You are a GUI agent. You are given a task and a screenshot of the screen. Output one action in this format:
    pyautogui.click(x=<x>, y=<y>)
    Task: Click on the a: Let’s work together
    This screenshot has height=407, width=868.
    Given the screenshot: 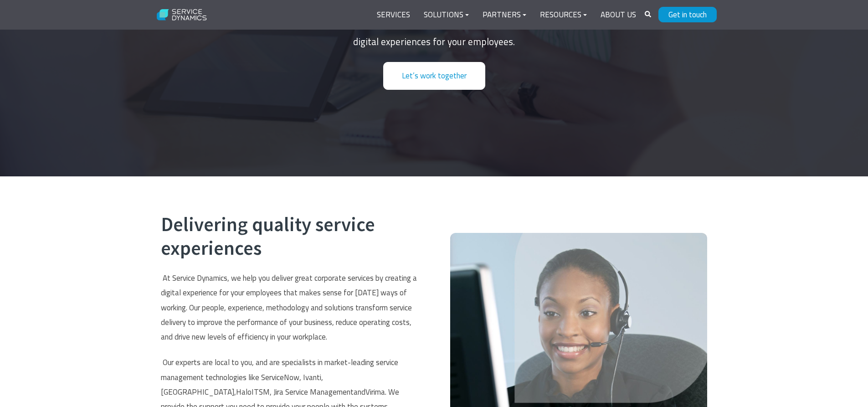 What is the action you would take?
    pyautogui.click(x=434, y=76)
    